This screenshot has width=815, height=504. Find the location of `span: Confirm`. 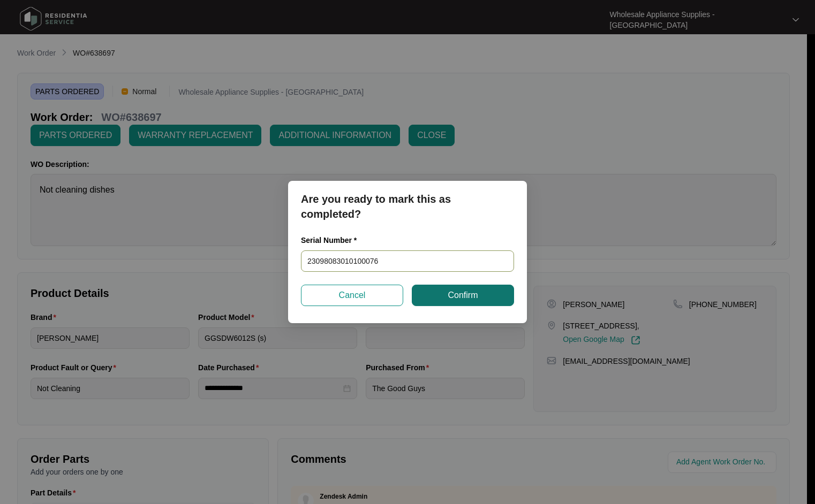

span: Confirm is located at coordinates (463, 295).